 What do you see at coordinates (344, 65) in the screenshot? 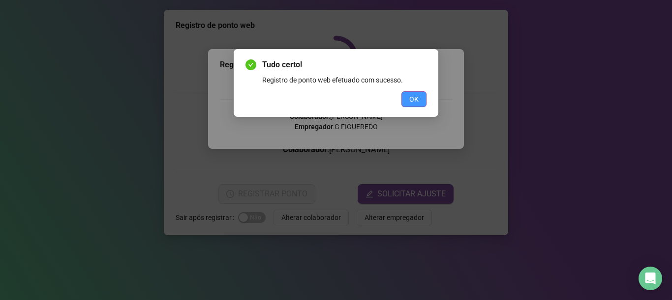
I see `span: Tudo certo!` at bounding box center [344, 65].